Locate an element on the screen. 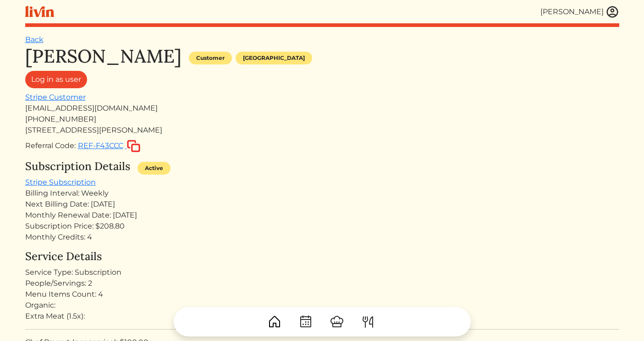 Image resolution: width=644 pixels, height=341 pixels. img: user_account-e6e16d2ec92f44fc35f99ef0dc9cddf60790bfa021a6ecb1c896eb5d2907b31c.svg is located at coordinates (613, 12).